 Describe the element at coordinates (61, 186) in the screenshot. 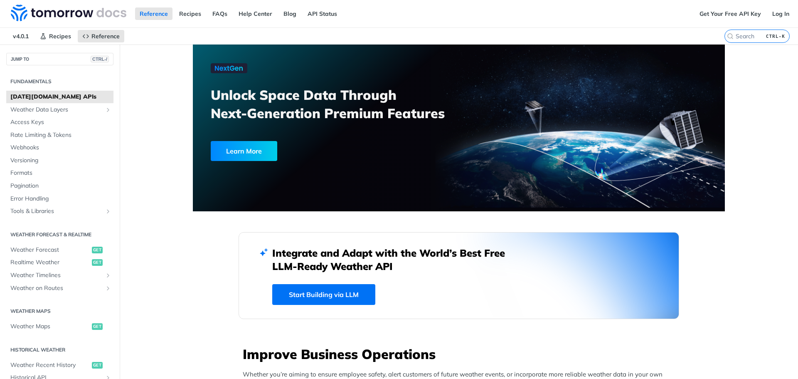

I see `span: Pagination` at that location.